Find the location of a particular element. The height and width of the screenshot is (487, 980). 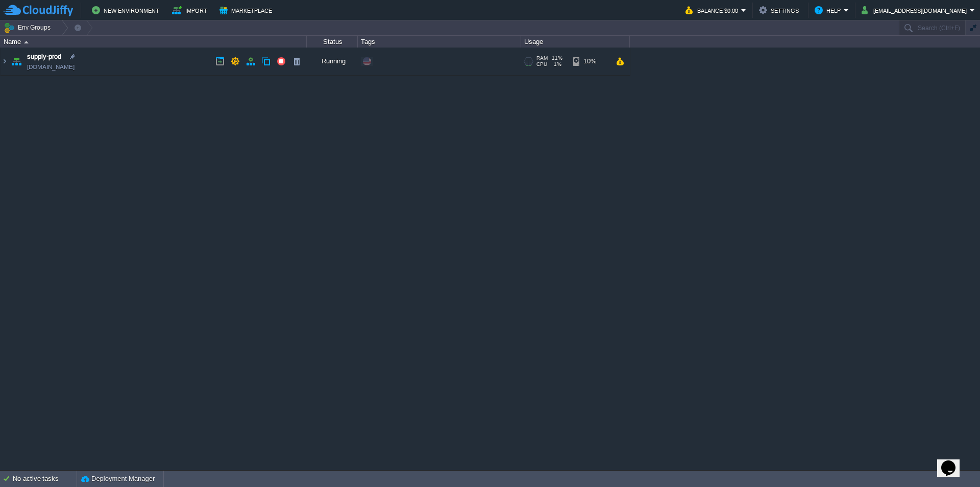

button: Import is located at coordinates (191, 10).